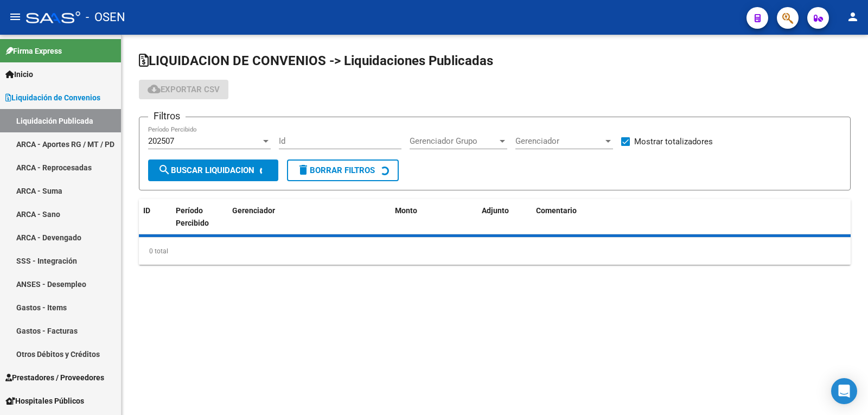 This screenshot has height=415, width=868. I want to click on datatable-header-cell: ID, so click(155, 223).